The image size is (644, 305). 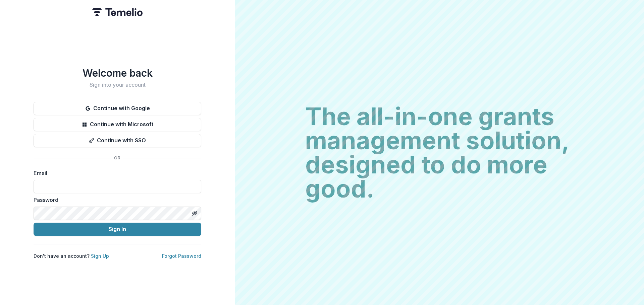 What do you see at coordinates (118, 12) in the screenshot?
I see `img: Temelio` at bounding box center [118, 12].